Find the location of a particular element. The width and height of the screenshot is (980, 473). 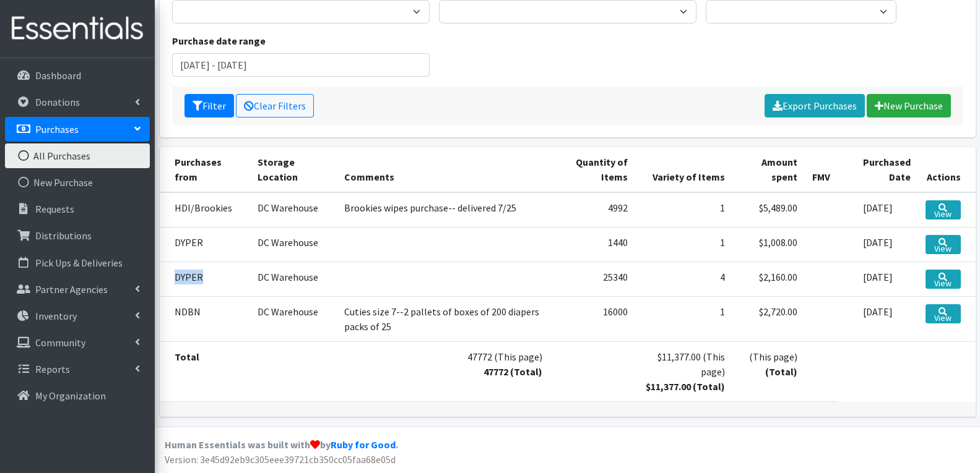

a: Community is located at coordinates (77, 343).